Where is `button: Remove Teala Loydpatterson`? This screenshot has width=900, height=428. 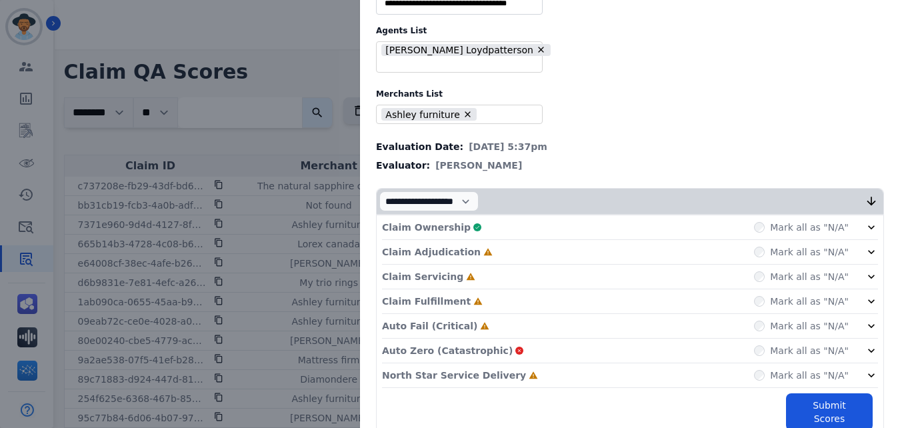
button: Remove Teala Loydpatterson is located at coordinates (540, 49).